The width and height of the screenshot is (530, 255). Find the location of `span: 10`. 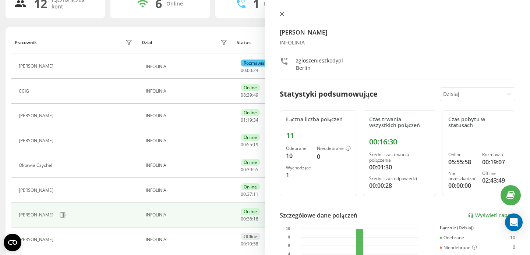

span: 10 is located at coordinates (249, 244).